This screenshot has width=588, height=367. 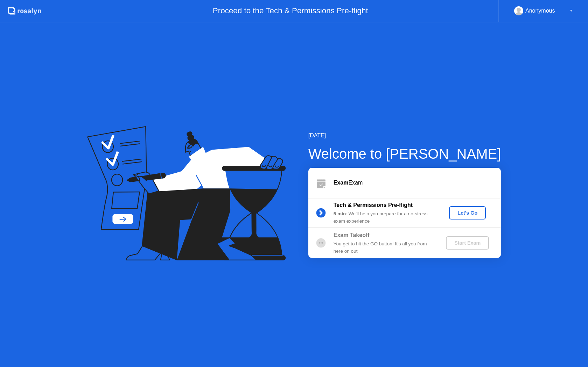 I want to click on div: Anonymous, so click(x=540, y=11).